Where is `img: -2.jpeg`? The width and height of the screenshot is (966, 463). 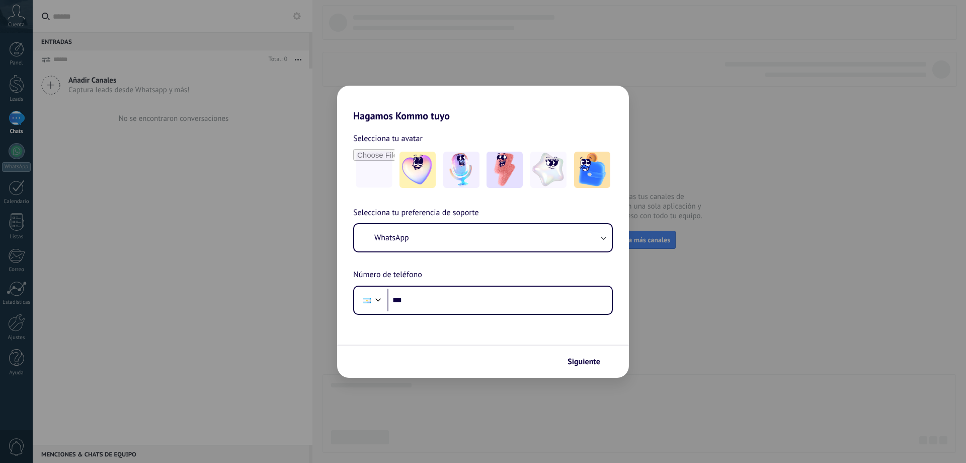
img: -2.jpeg is located at coordinates (462, 170).